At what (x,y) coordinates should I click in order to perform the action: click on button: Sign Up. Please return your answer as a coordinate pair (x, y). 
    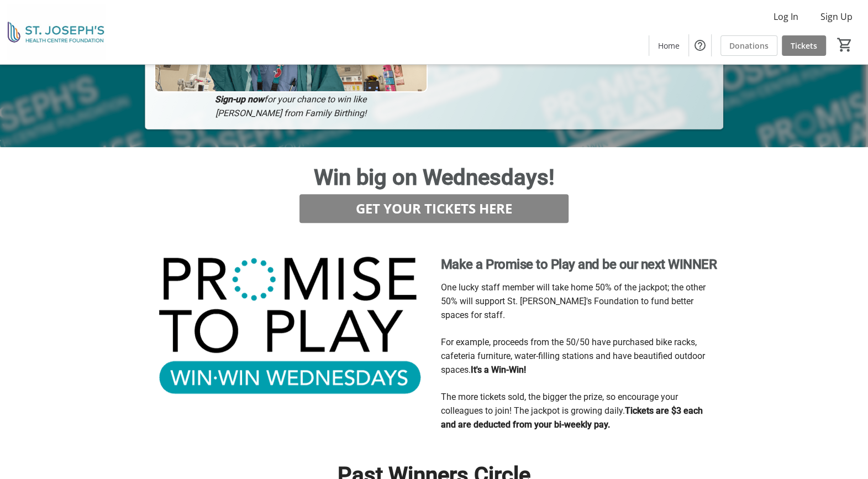
    Looking at the image, I should click on (837, 17).